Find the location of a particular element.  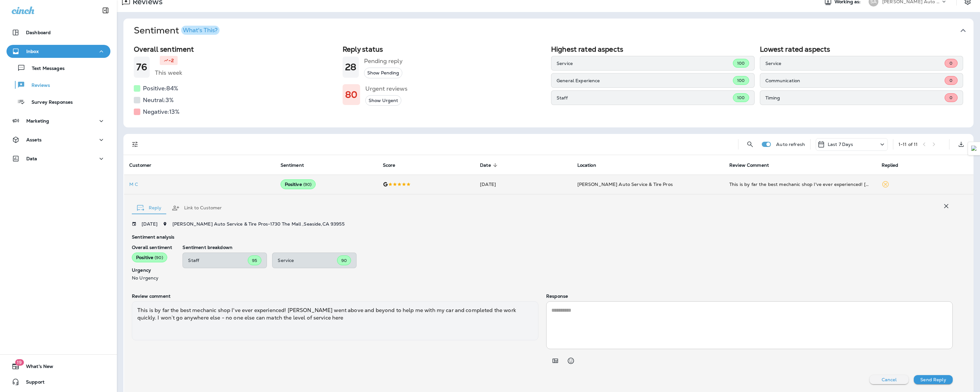

p: Cancel is located at coordinates (889, 379).